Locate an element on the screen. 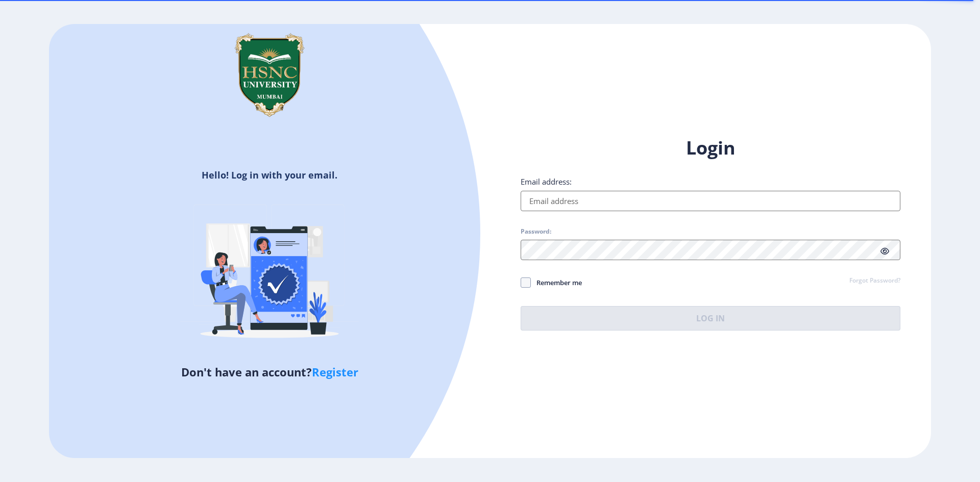 The image size is (980, 482). img: hsnc.png is located at coordinates (269, 75).